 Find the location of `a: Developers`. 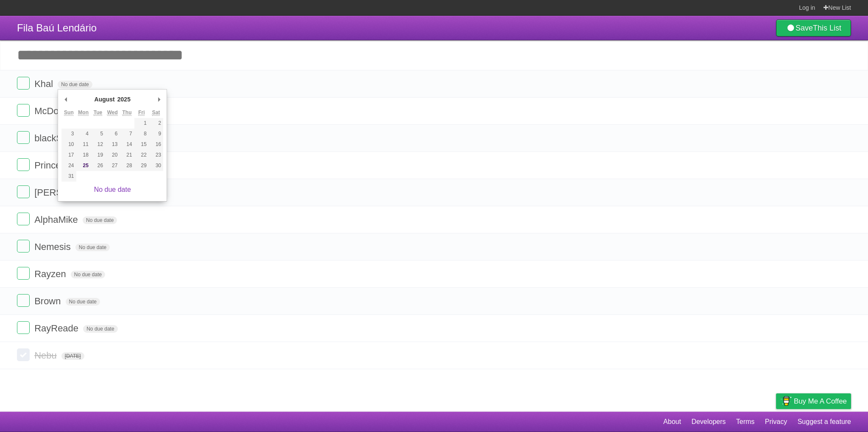

a: Developers is located at coordinates (708, 422).